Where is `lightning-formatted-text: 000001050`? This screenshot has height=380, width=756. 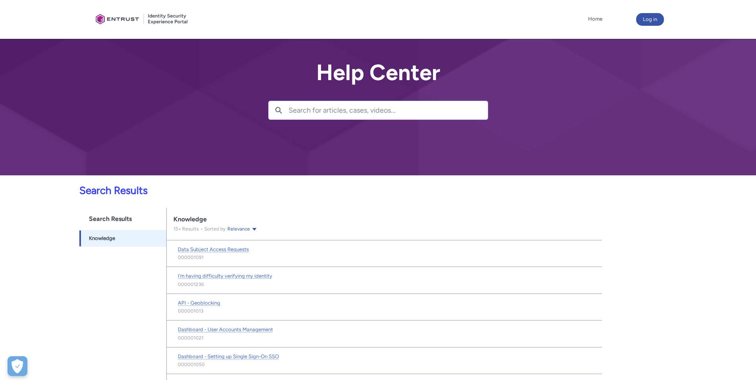 lightning-formatted-text: 000001050 is located at coordinates (191, 365).